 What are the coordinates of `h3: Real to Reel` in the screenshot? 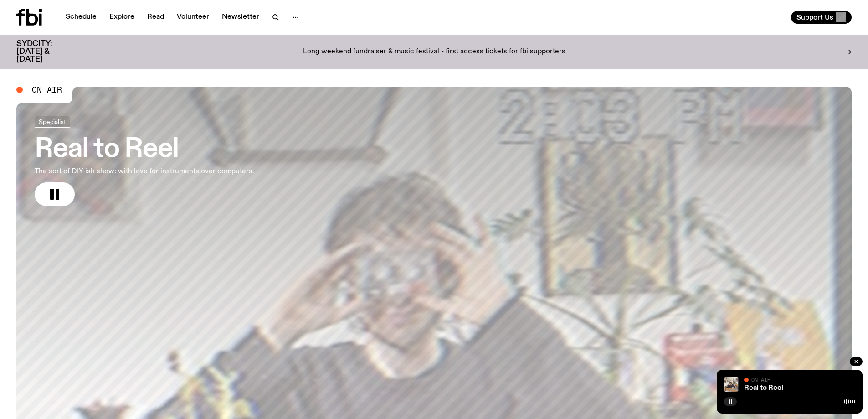 It's located at (145, 149).